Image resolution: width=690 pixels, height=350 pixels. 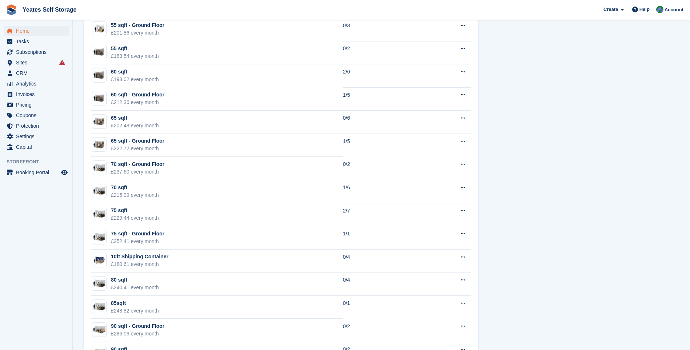 I want to click on span: Sites, so click(x=38, y=63).